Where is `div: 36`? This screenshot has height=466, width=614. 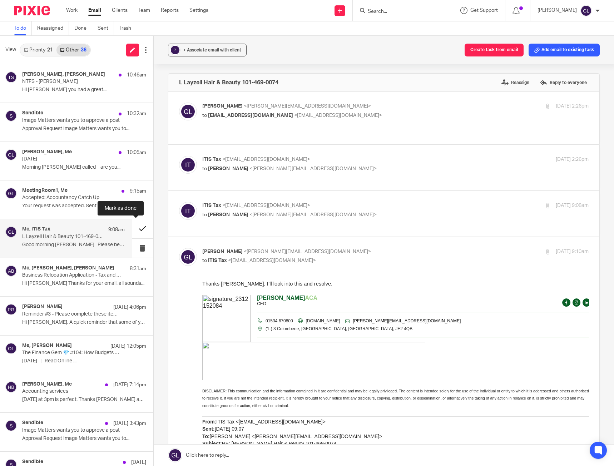
div: 36 is located at coordinates (84, 50).